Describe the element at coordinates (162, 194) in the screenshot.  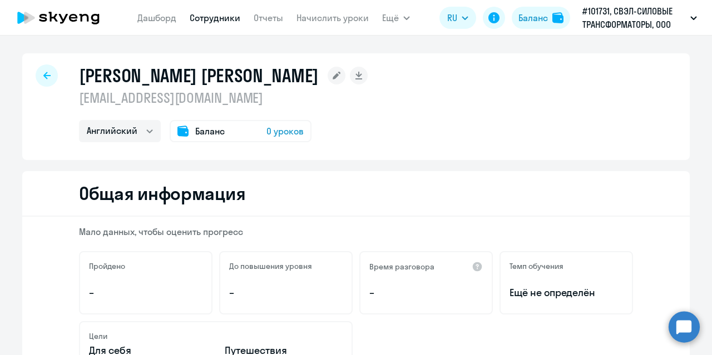
I see `h2: Общая информация` at that location.